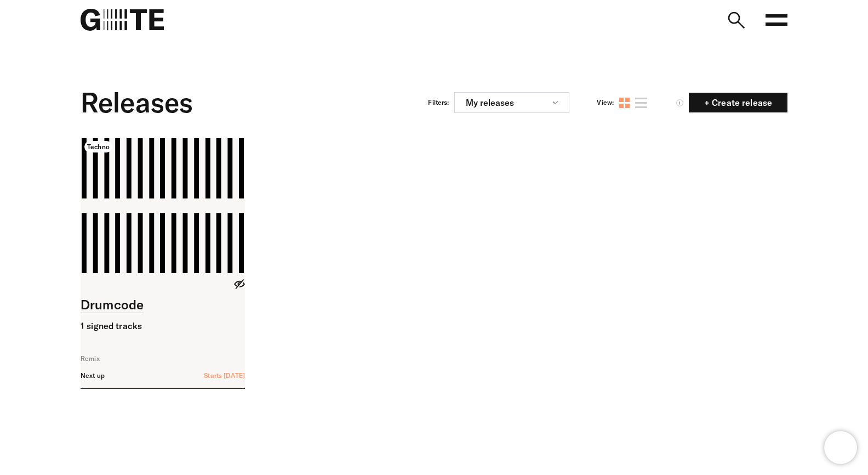 This screenshot has height=475, width=868. Describe the element at coordinates (122, 20) in the screenshot. I see `img: G=TE` at that location.